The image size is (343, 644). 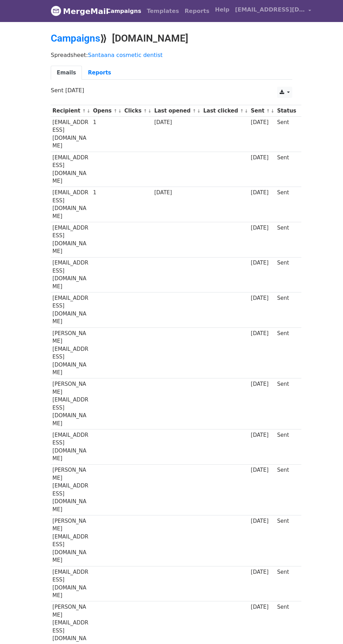 I want to click on p: Spreadsheet:, so click(x=171, y=55).